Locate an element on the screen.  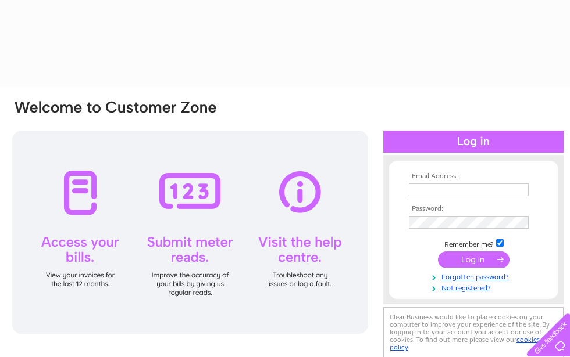
a: Forgotten password? is located at coordinates (474, 276).